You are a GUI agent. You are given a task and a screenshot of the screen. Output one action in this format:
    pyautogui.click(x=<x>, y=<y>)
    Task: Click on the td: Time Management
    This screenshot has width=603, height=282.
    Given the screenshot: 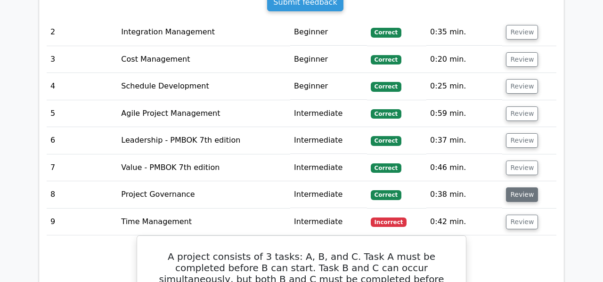 What is the action you would take?
    pyautogui.click(x=203, y=222)
    